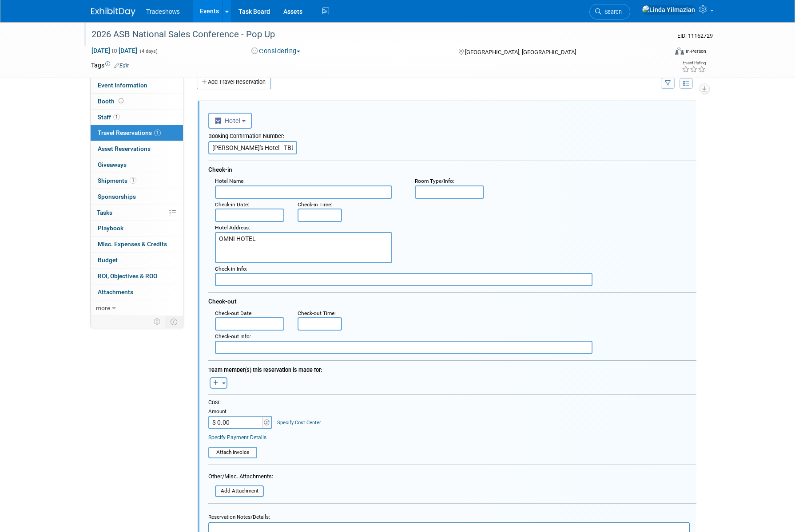  Describe the element at coordinates (449, 516) in the screenshot. I see `div: Reservation Notes/Details:` at that location.